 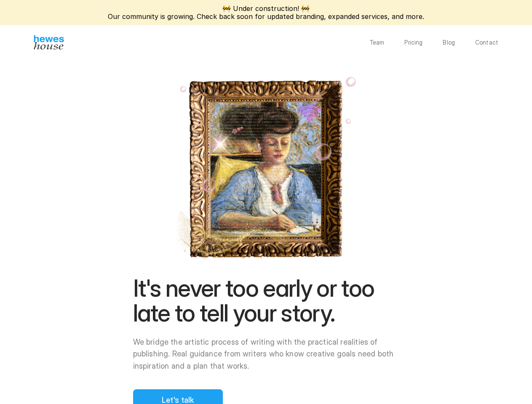 I want to click on p: 🚧 Under construction! 🚧, so click(x=266, y=8).